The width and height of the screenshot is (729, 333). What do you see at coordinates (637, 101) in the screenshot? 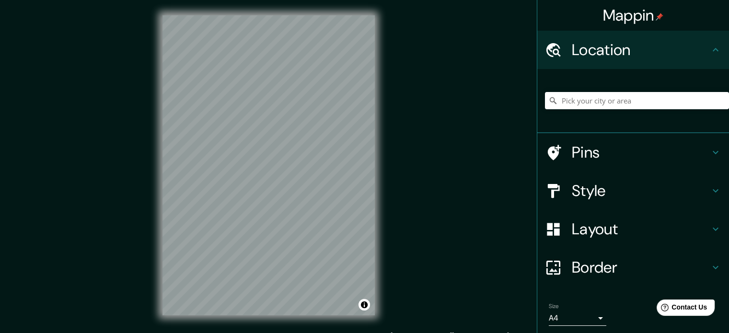
I see `input: Pick your city or area` at bounding box center [637, 101].